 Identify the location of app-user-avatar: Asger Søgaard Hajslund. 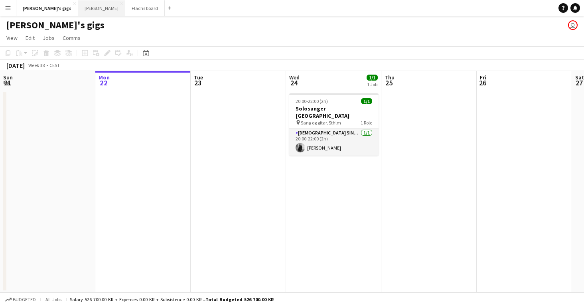
(572, 25).